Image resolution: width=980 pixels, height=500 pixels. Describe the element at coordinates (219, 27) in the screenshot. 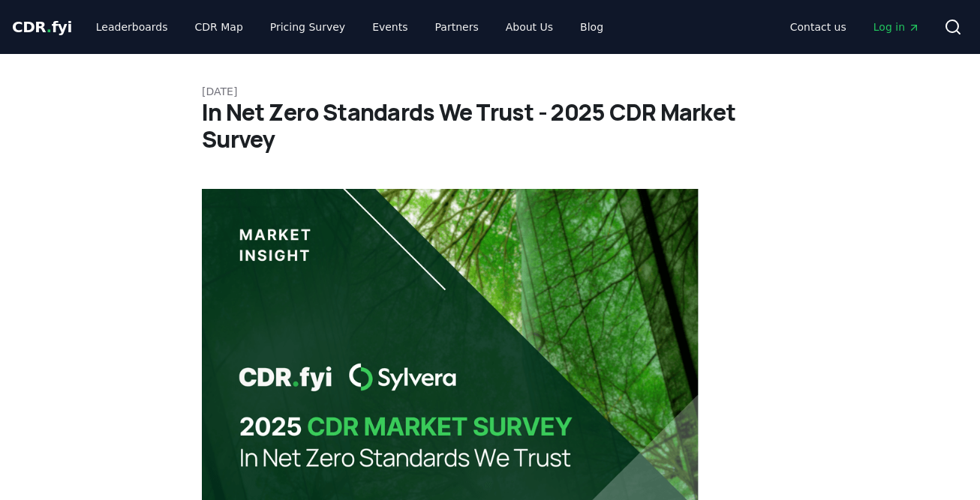

I see `a: CDR Map` at that location.